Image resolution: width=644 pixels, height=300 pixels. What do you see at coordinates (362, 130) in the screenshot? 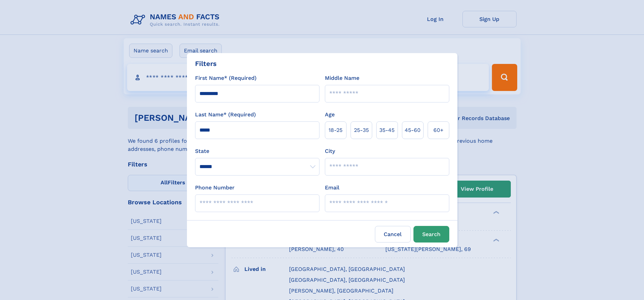
I see `span: 25‑35` at bounding box center [362, 130].